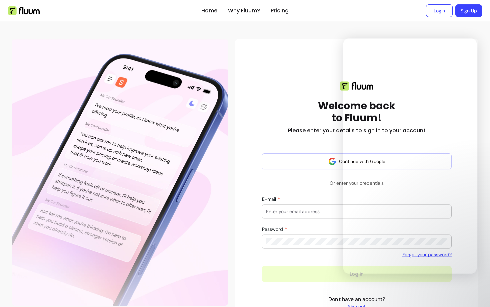 This screenshot has width=490, height=307. Describe the element at coordinates (357, 130) in the screenshot. I see `h2: Please enter your details to sign in to your account` at that location.